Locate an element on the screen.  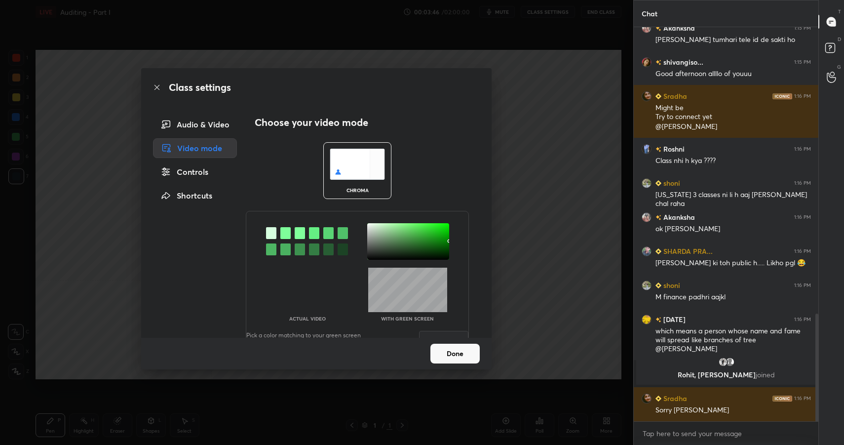
img: chromaScreenIcon.c19ab0a0.svg is located at coordinates (357, 164).